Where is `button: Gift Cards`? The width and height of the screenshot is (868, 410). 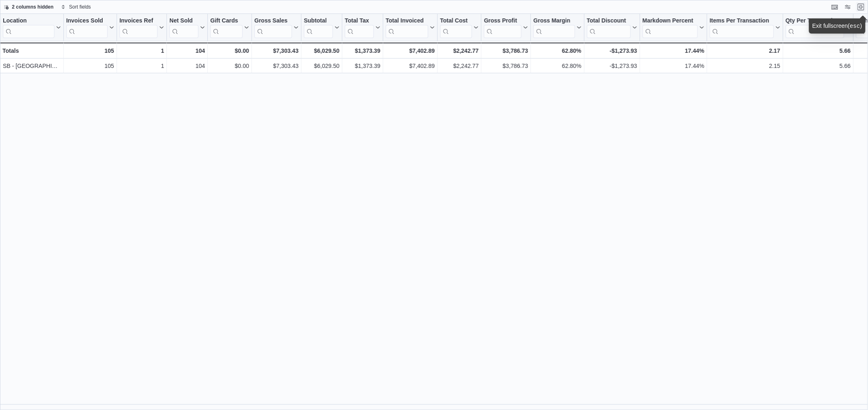
button: Gift Cards is located at coordinates (230, 28).